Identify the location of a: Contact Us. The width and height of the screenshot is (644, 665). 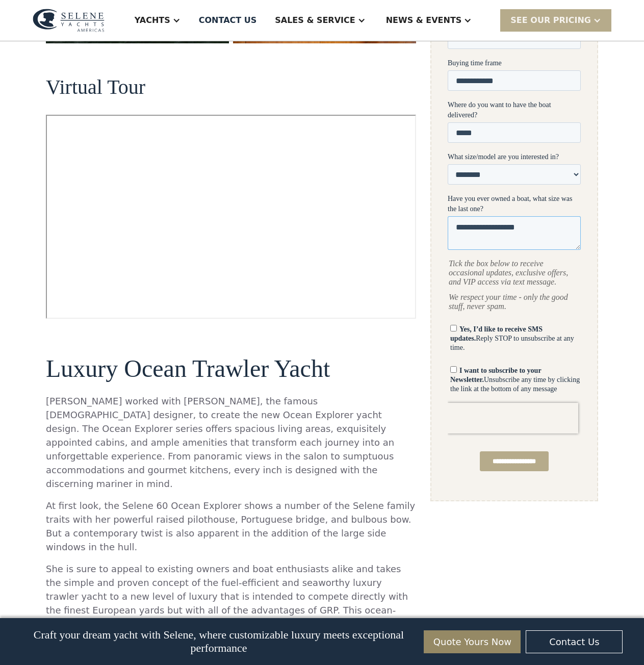
(574, 642).